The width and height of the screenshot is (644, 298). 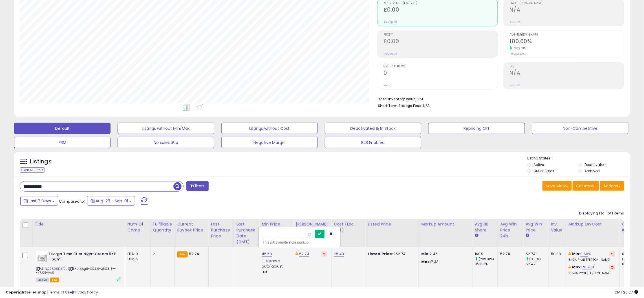 What do you see at coordinates (373, 143) in the screenshot?
I see `button: B2B Enabled` at bounding box center [373, 143].